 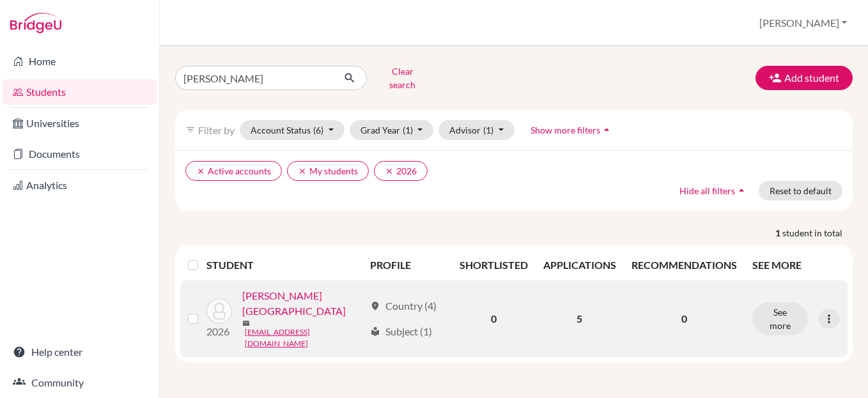 What do you see at coordinates (392, 130) in the screenshot?
I see `button: Grad Year(1)` at bounding box center [392, 130].